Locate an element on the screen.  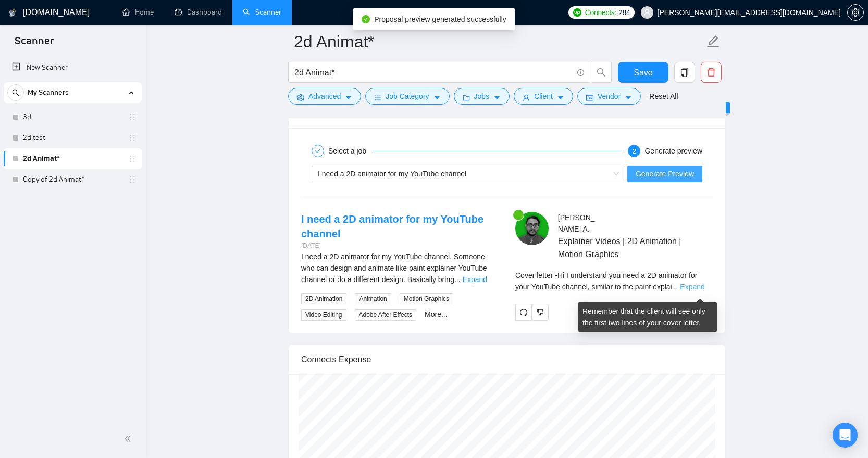
a: searchScanner is located at coordinates (262, 12).